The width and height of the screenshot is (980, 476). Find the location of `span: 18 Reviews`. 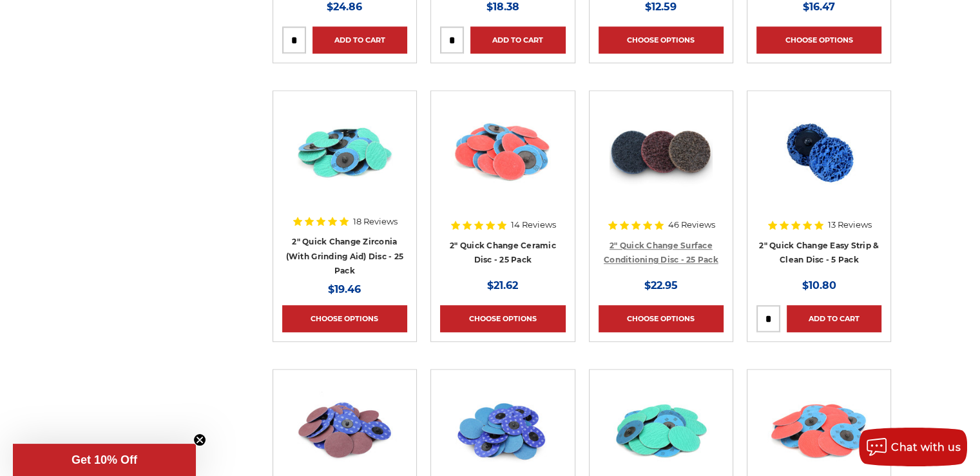

span: 18 Reviews is located at coordinates (375, 221).